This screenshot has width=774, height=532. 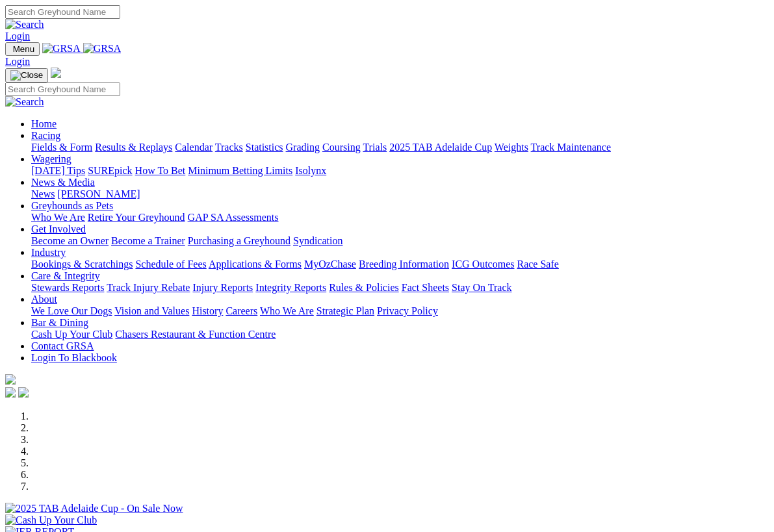 I want to click on a: How To Bet, so click(x=161, y=170).